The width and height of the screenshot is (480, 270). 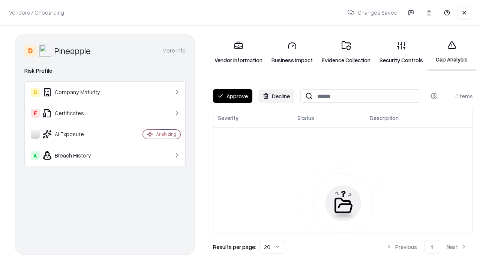 What do you see at coordinates (75, 134) in the screenshot?
I see `div: AI Exposure` at bounding box center [75, 134].